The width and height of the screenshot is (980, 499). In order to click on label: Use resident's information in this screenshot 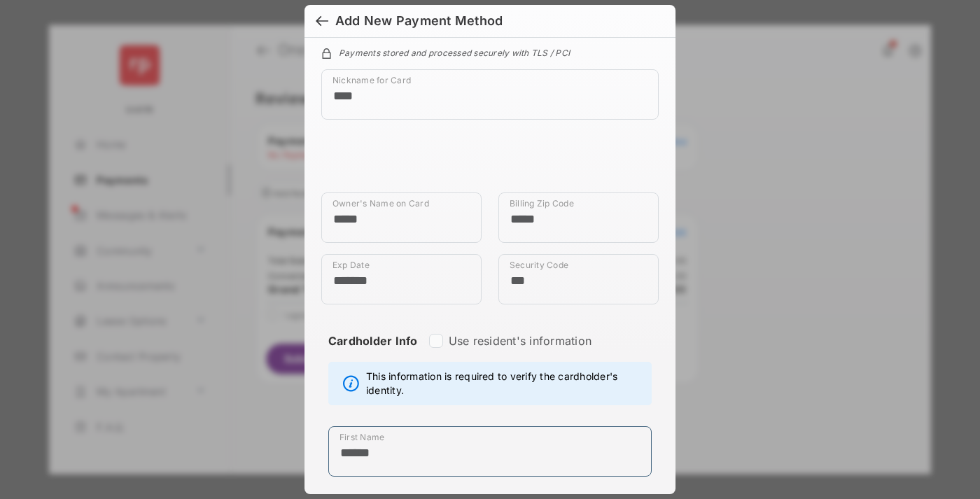, I will do `click(520, 341)`.